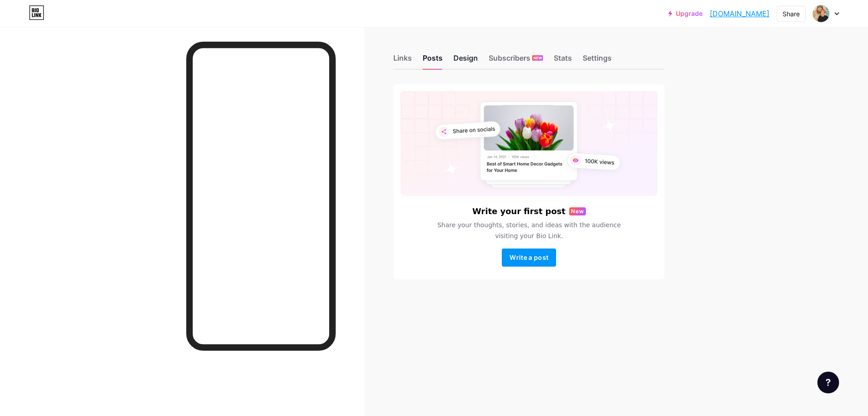 This screenshot has width=868, height=416. Describe the element at coordinates (686, 13) in the screenshot. I see `a: Upgrade` at that location.